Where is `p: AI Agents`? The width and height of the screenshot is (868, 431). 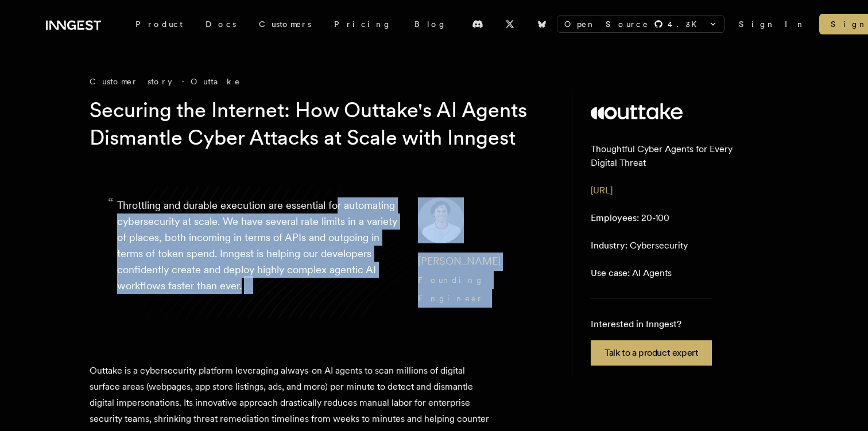 p: AI Agents is located at coordinates (631, 273).